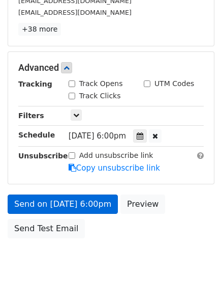  What do you see at coordinates (40, 29) in the screenshot?
I see `a: +38 more` at bounding box center [40, 29].